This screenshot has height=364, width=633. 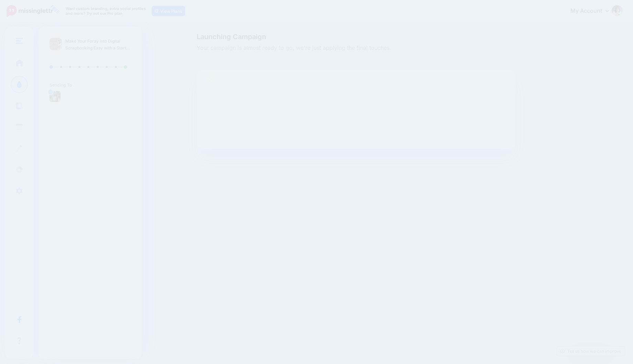 What do you see at coordinates (593, 11) in the screenshot?
I see `a: My Account` at bounding box center [593, 11].